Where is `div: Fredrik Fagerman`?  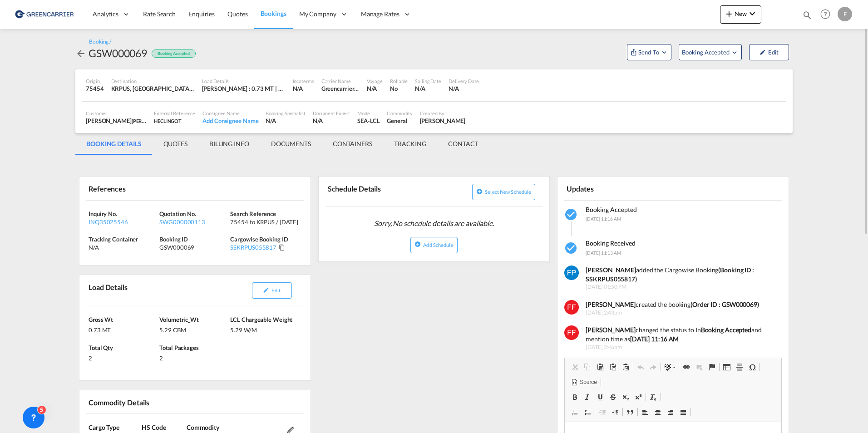
div: Fredrik Fagerman is located at coordinates (443, 121).